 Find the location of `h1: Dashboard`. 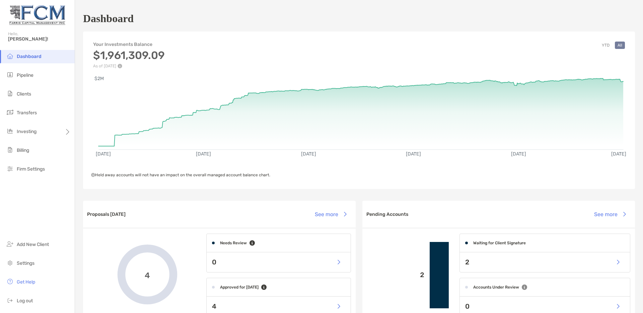

h1: Dashboard is located at coordinates (108, 18).